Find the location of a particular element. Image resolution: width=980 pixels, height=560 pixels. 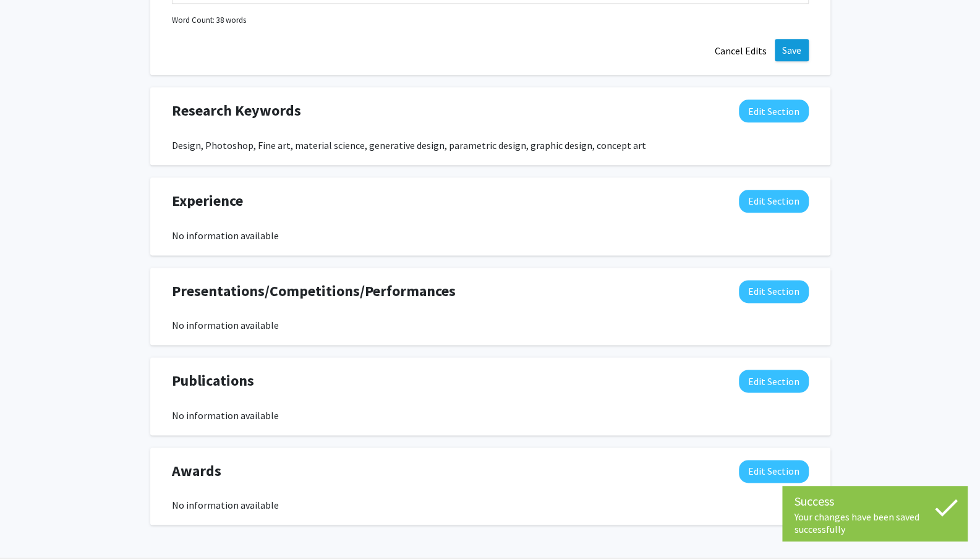

button: Edit Experience is located at coordinates (773, 201).